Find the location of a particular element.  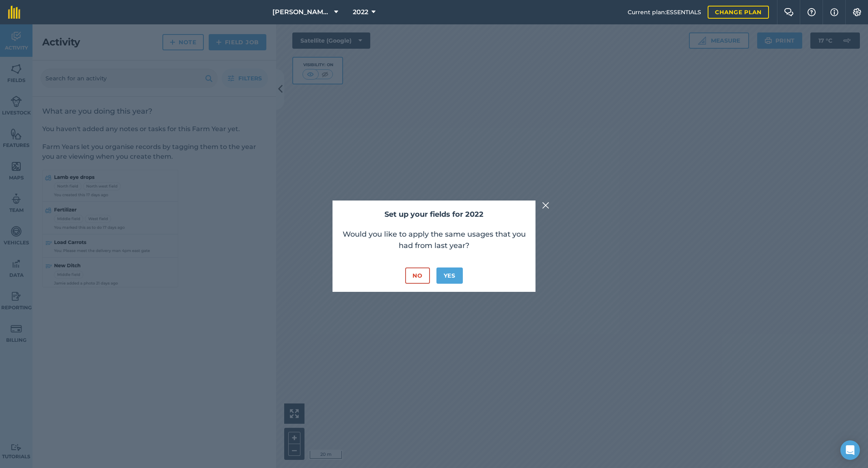

img: svg+xml;base64,PHN2ZyB4bWxucz0iaHR0cDovL3d3dy53My5vcmcvMjAwMC9zdmciIHdpZHRoPSIxNyIgaGVpZ2h0PSIxNy... is located at coordinates (834, 12).